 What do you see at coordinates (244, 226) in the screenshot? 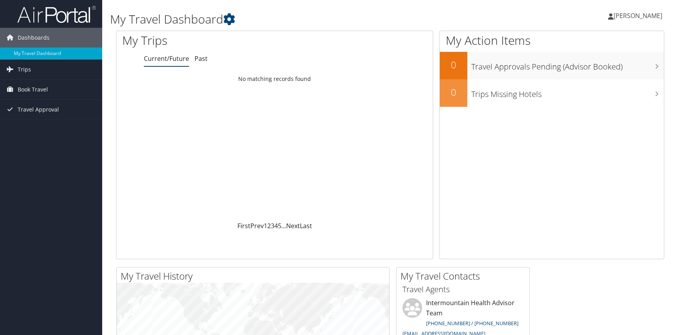
I see `a: First` at bounding box center [244, 226].